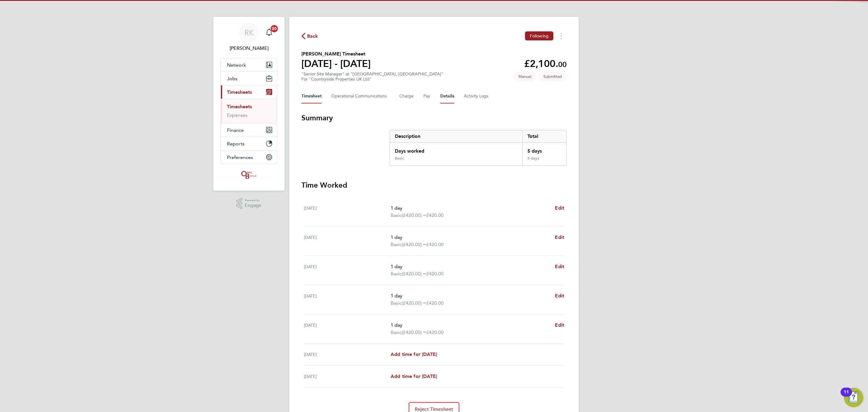  I want to click on div: For "Countryside Properties UK Ltd", so click(372, 79).